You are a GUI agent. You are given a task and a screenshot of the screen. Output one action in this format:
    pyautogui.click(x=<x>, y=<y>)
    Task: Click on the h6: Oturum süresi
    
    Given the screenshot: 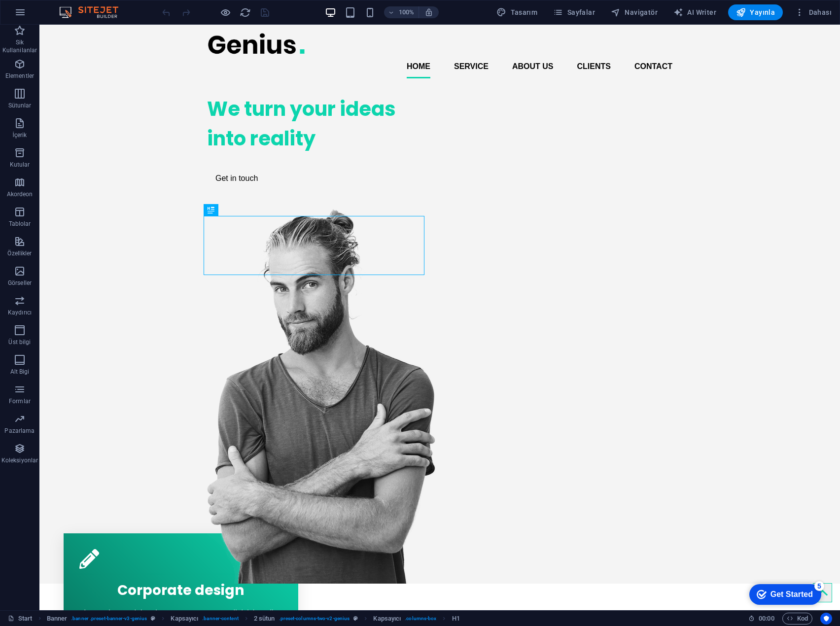 What is the action you would take?
    pyautogui.click(x=761, y=619)
    